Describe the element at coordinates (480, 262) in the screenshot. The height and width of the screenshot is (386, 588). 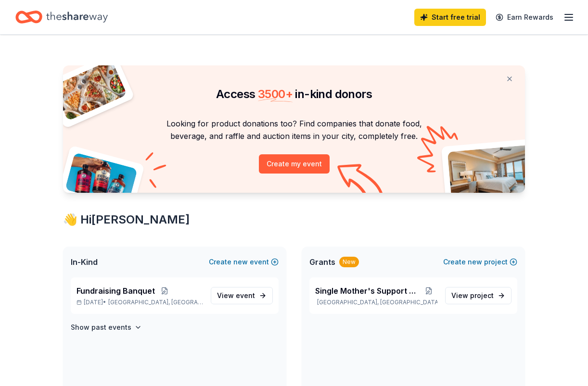
I see `button: Createnewproject` at that location.